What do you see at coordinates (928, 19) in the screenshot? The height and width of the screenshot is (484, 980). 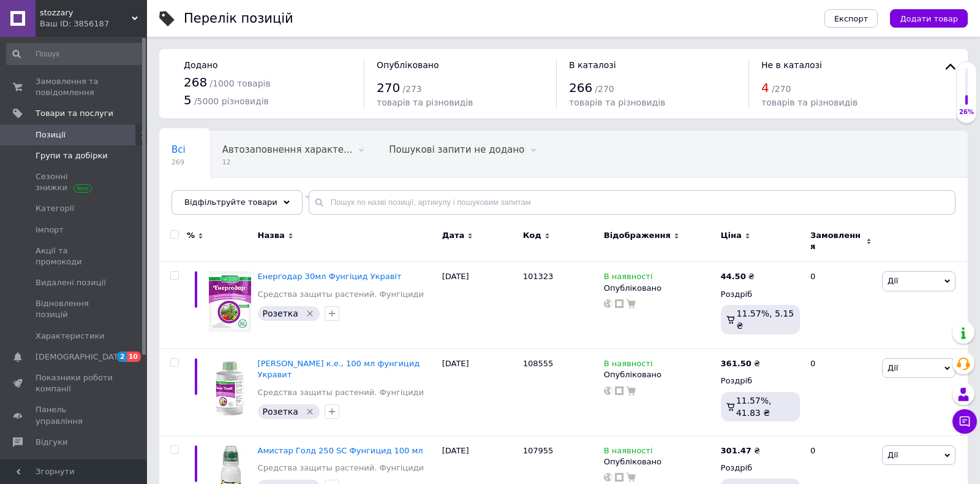 I see `button: Додати товар` at bounding box center [928, 19].